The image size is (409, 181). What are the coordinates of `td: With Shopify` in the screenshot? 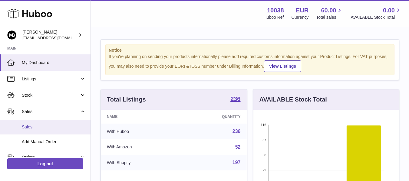 It's located at (140, 163).